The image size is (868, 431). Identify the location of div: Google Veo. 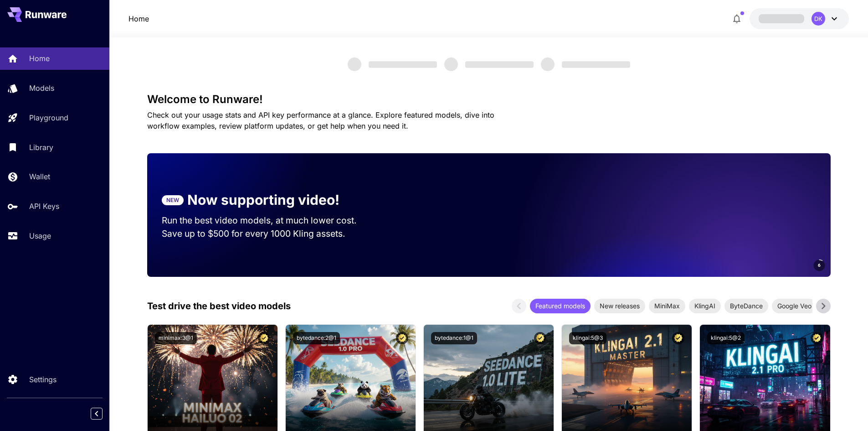
(794, 306).